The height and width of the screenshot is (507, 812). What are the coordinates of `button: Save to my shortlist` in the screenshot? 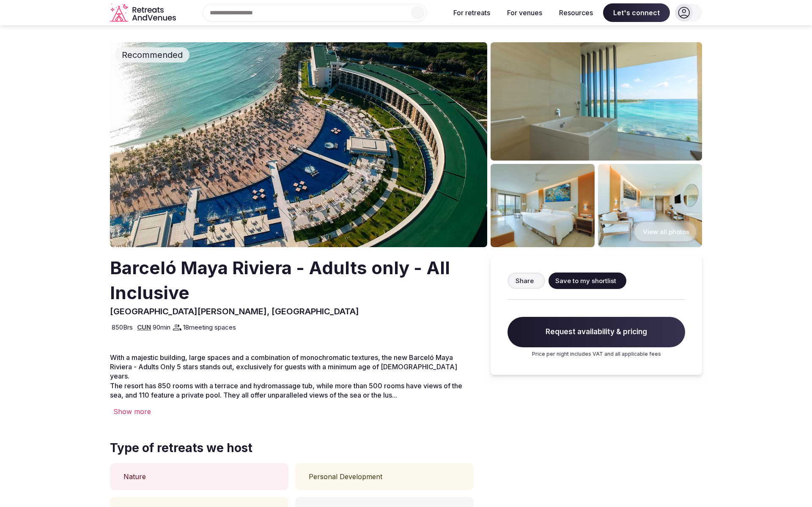 It's located at (588, 281).